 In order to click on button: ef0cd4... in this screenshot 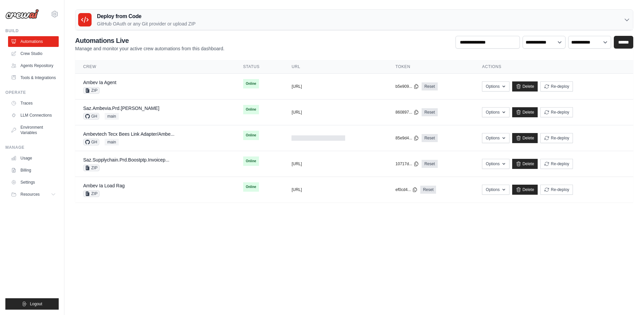, I will do `click(406, 190)`.